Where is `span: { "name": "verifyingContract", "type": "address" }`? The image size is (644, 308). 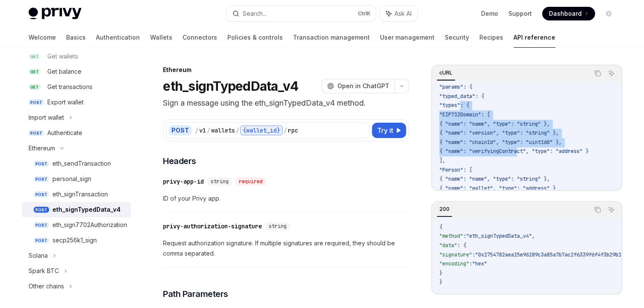 span: { "name": "verifyingContract", "type": "address" } is located at coordinates (514, 151).